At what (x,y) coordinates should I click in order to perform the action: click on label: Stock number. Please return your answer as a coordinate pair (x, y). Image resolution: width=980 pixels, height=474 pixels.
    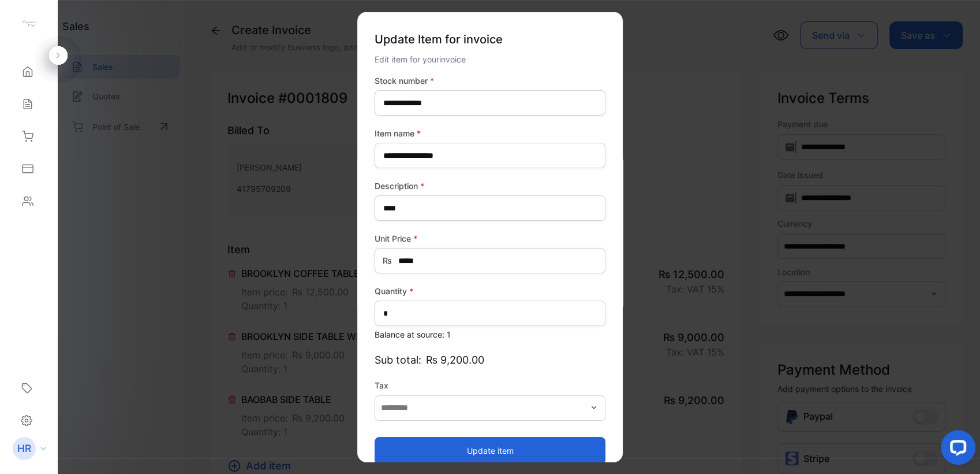
    Looking at the image, I should click on (490, 80).